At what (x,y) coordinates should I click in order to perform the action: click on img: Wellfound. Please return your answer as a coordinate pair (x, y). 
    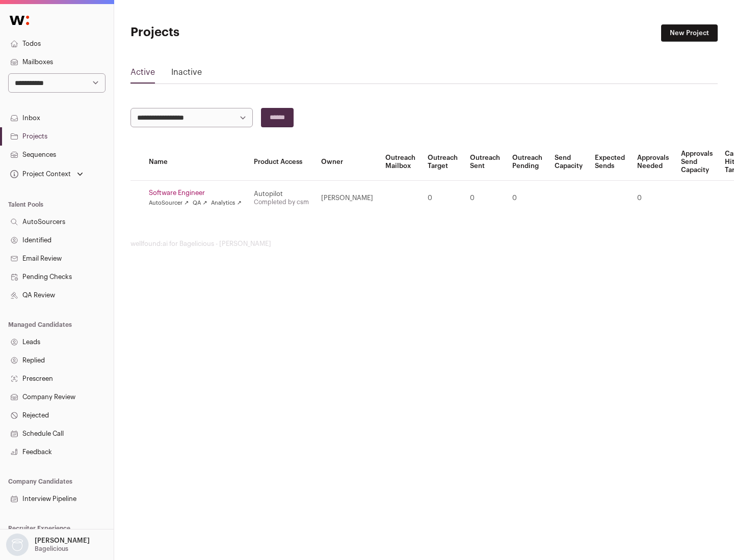
    Looking at the image, I should click on (20, 21).